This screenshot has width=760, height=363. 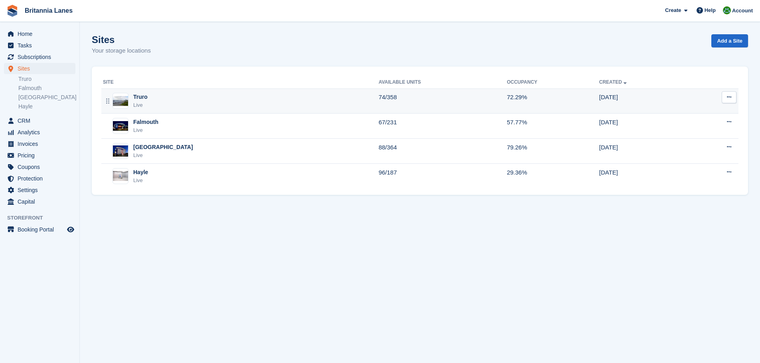 What do you see at coordinates (41, 121) in the screenshot?
I see `span: CRM` at bounding box center [41, 121].